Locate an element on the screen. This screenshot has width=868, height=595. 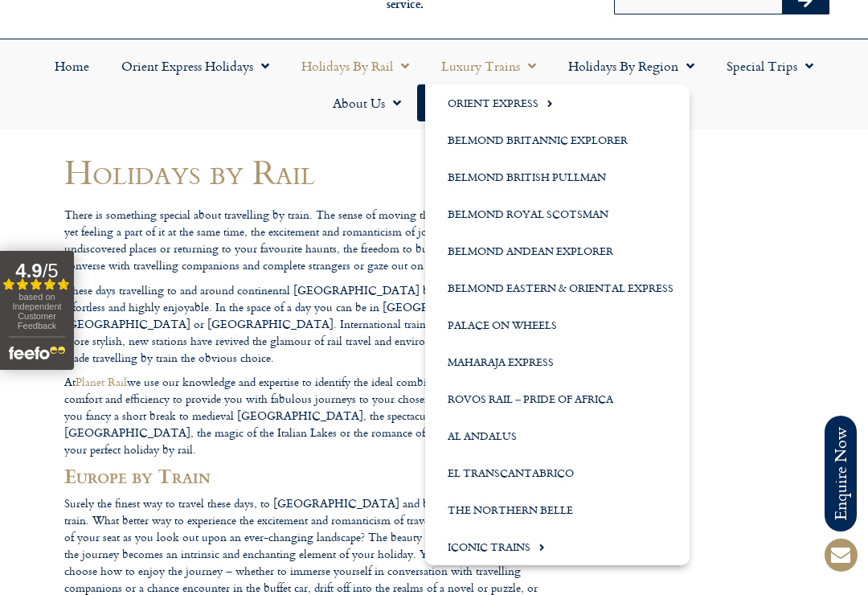
a: Belmond Andean Explorer is located at coordinates (557, 251).